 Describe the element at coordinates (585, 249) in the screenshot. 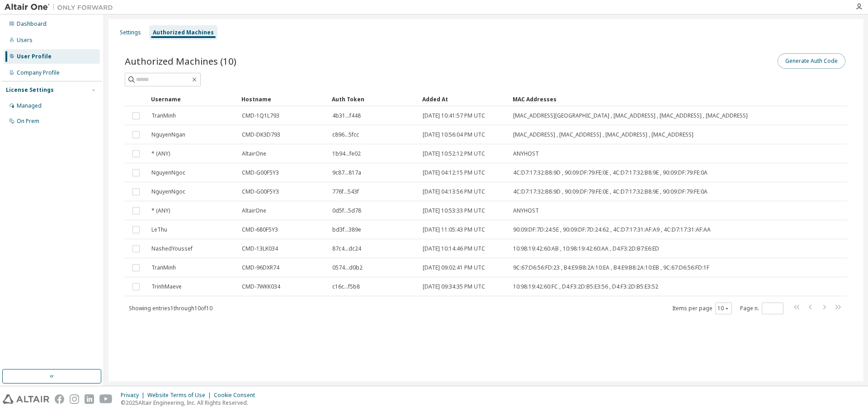

I see `span: 10:98:19:42:60:AB , 10:98:19:42:60:AA , D4:F3:2D:B7:E6:ED` at that location.